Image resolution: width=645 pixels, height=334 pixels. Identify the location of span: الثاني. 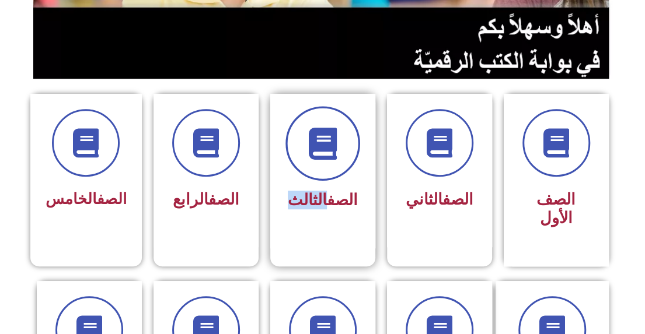
(439, 200).